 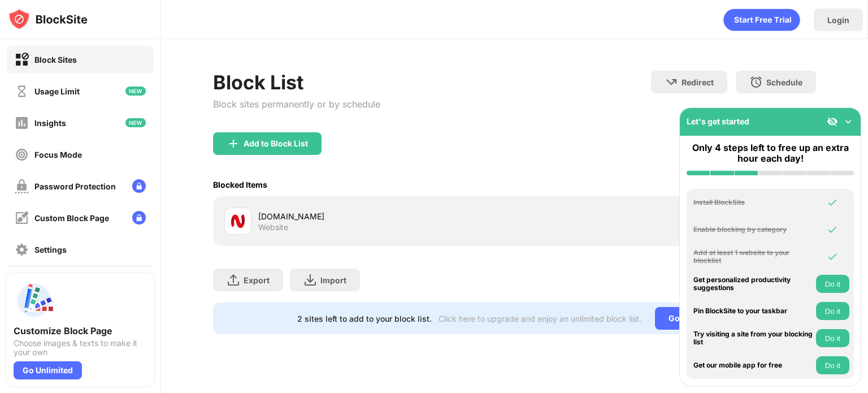 What do you see at coordinates (58, 154) in the screenshot?
I see `div: Focus Mode` at bounding box center [58, 154].